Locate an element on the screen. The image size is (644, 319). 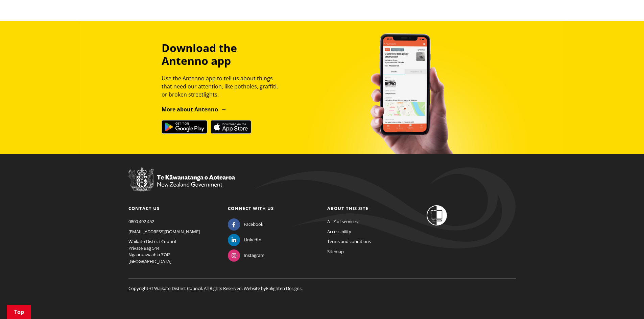
a: About this site is located at coordinates (348, 208).